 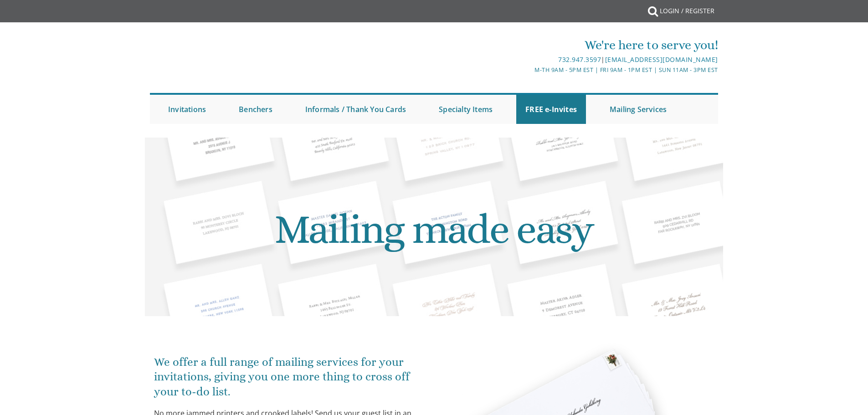 What do you see at coordinates (529, 45) in the screenshot?
I see `div: We're here to serve you!` at bounding box center [529, 45].